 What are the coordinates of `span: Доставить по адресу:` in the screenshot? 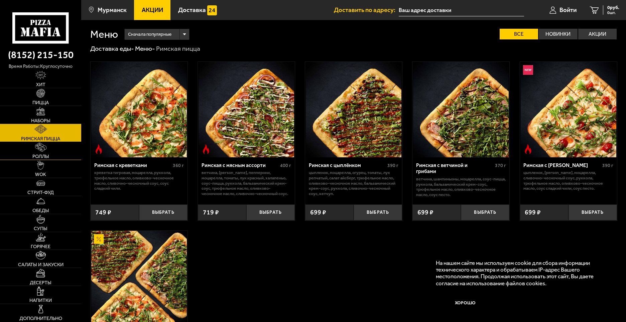 It's located at (366, 10).